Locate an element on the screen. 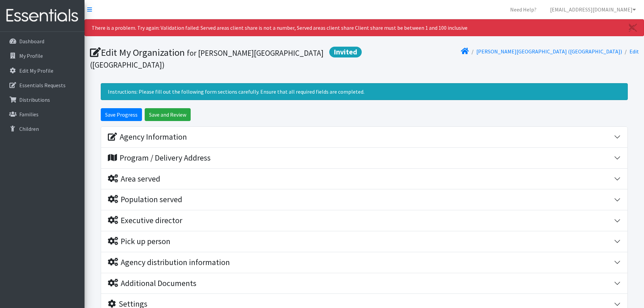  div: Additional Documents is located at coordinates (152, 283).